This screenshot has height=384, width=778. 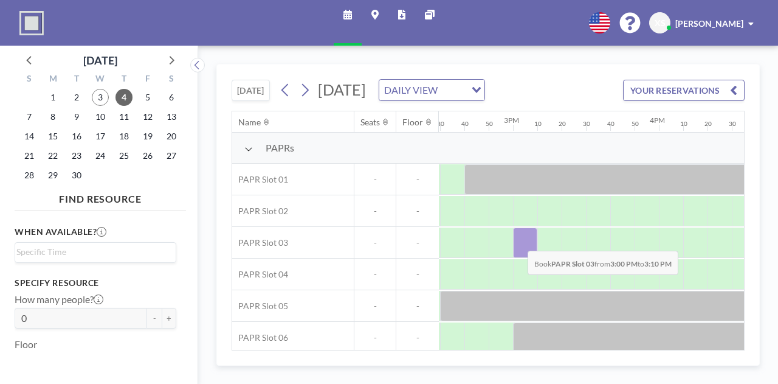 I want to click on div: F, so click(x=147, y=80).